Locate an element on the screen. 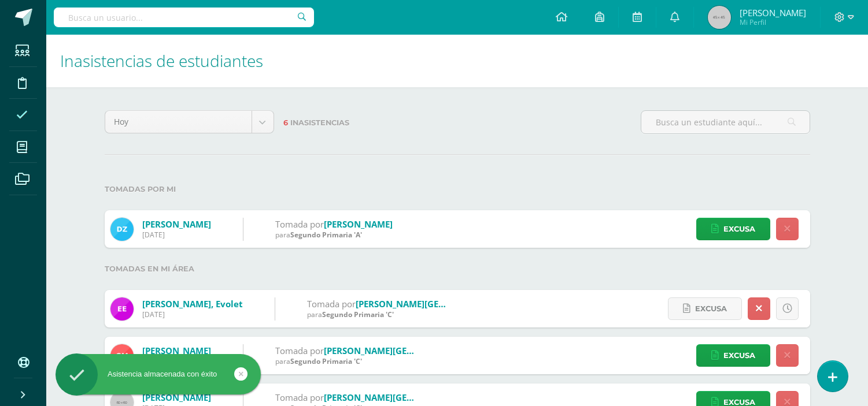  span: Mi Perfil is located at coordinates (773, 22).